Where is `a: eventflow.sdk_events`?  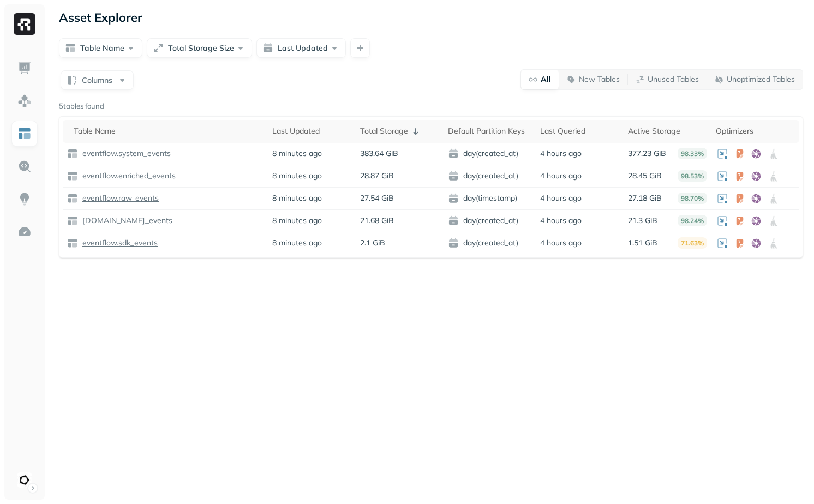 a: eventflow.sdk_events is located at coordinates (118, 243).